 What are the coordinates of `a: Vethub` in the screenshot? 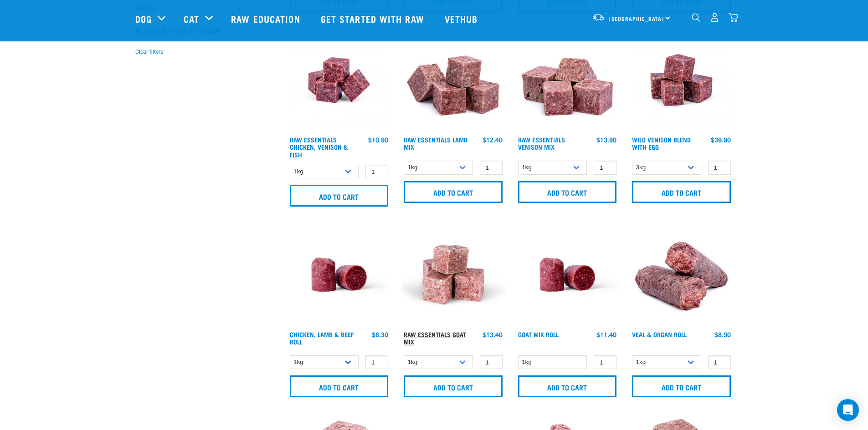 It's located at (463, 18).